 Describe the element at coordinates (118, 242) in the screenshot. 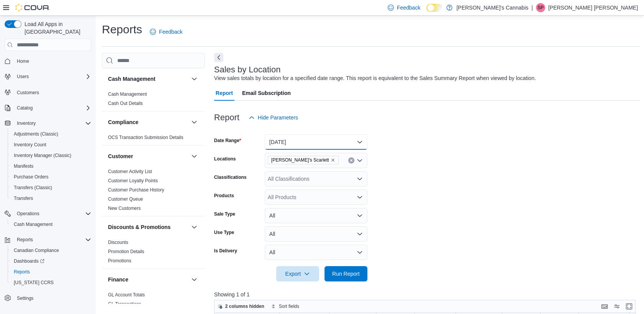

I see `a: Discounts` at that location.